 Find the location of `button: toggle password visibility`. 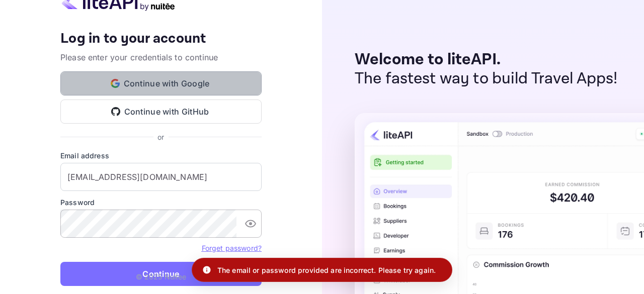

button: toggle password visibility is located at coordinates (250, 223).